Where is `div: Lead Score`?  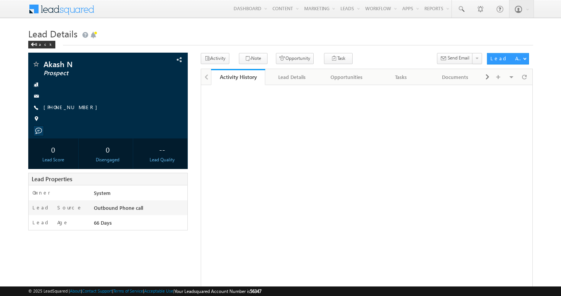 div: Lead Score is located at coordinates (53, 160).